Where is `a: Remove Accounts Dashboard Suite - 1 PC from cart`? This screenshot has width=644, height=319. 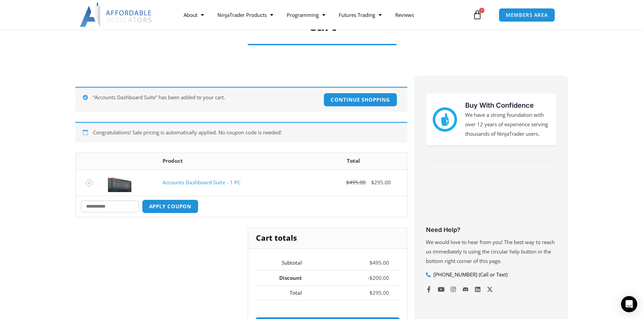 a: Remove Accounts Dashboard Suite - 1 PC from cart is located at coordinates (89, 183).